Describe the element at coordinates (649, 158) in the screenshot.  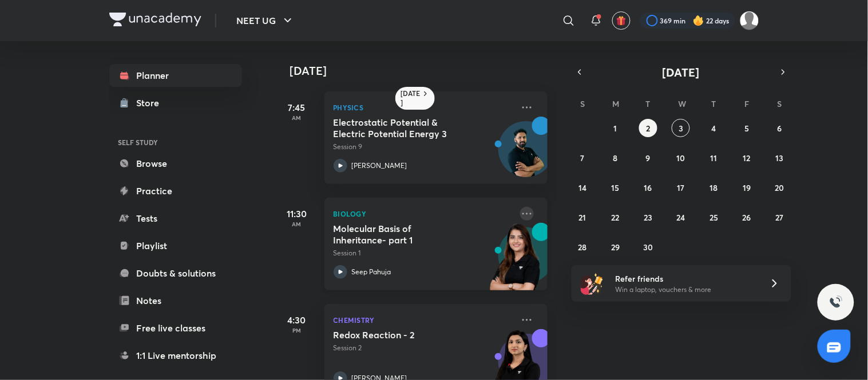
I see `button: September 9, 2025` at that location.